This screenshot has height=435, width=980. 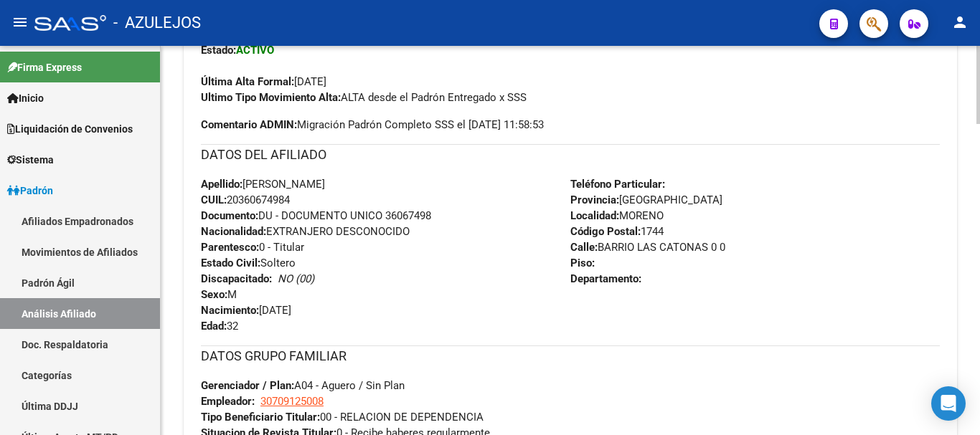 I want to click on span: 1744, so click(x=617, y=232).